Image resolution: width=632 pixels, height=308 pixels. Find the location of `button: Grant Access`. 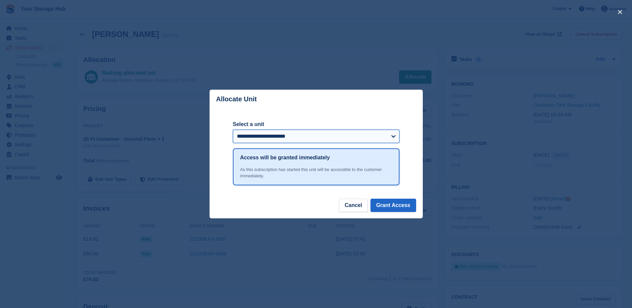

button: Grant Access is located at coordinates (393, 205).